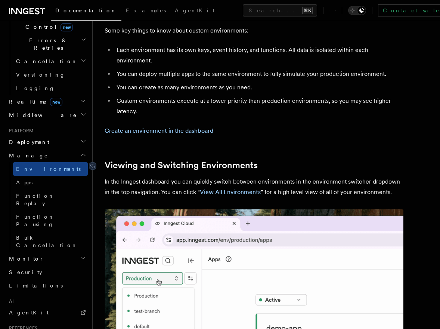 The image size is (440, 329). What do you see at coordinates (27, 156) in the screenshot?
I see `span: Manage` at bounding box center [27, 156].